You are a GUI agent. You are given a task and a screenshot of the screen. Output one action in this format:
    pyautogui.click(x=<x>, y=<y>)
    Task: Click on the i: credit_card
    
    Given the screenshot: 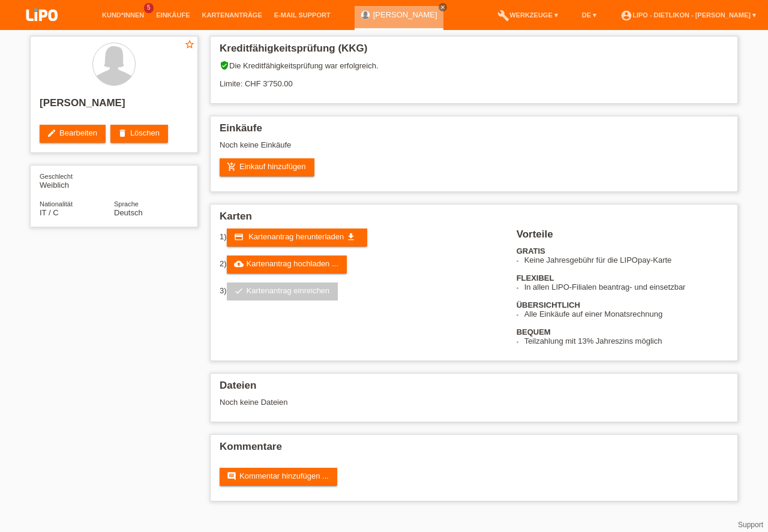 What is the action you would take?
    pyautogui.click(x=239, y=237)
    